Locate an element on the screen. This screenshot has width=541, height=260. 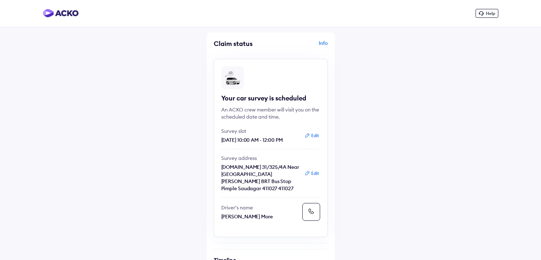
img: horizontal-gradient.png is located at coordinates (60, 13).